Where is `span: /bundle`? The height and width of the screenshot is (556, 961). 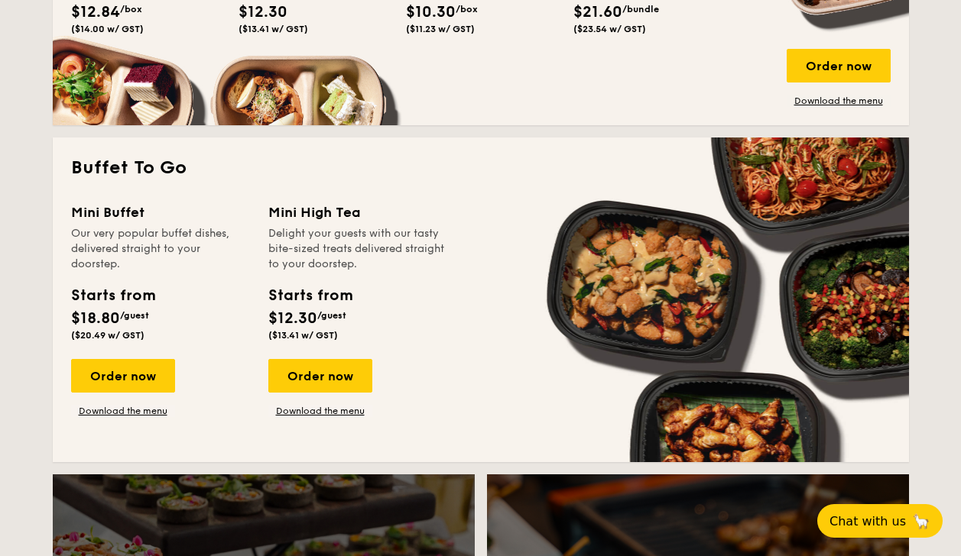
span: /bundle is located at coordinates (640, 9).